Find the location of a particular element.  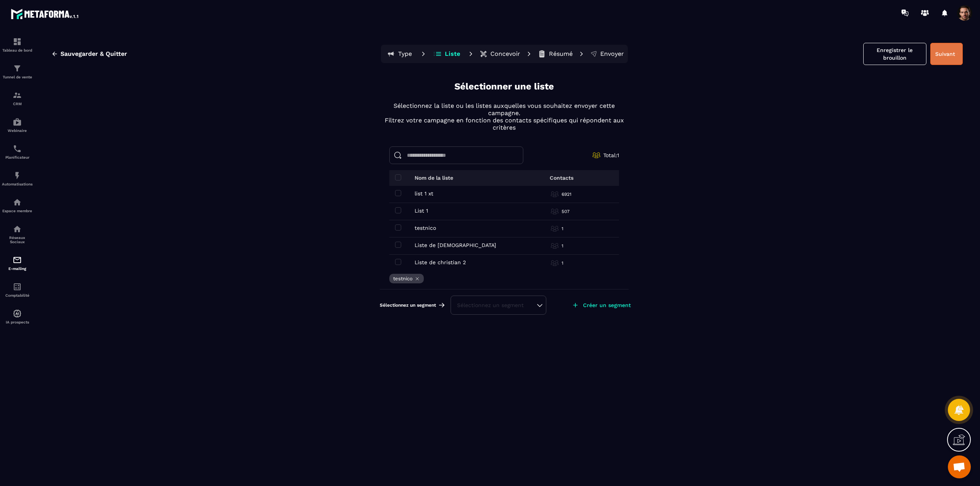

button: Type is located at coordinates (399, 54).